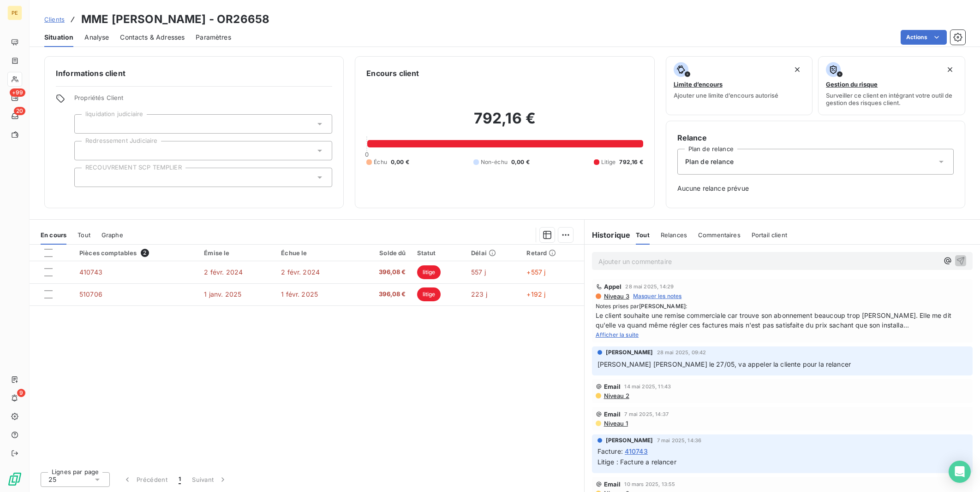 The height and width of the screenshot is (492, 980). I want to click on span: Propriétés Client, so click(203, 100).